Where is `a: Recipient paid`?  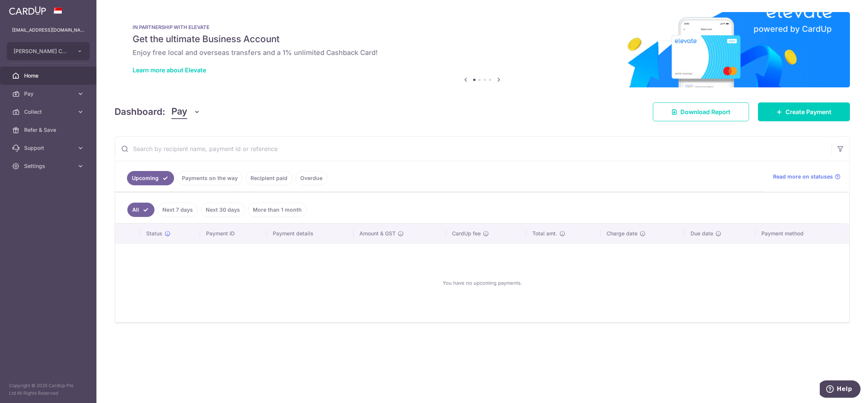 a: Recipient paid is located at coordinates (269, 178).